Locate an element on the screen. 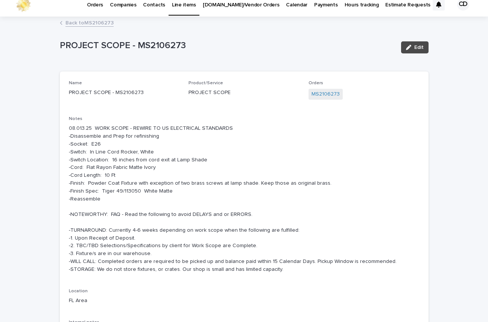 The width and height of the screenshot is (488, 322). button: Edit is located at coordinates (415, 47).